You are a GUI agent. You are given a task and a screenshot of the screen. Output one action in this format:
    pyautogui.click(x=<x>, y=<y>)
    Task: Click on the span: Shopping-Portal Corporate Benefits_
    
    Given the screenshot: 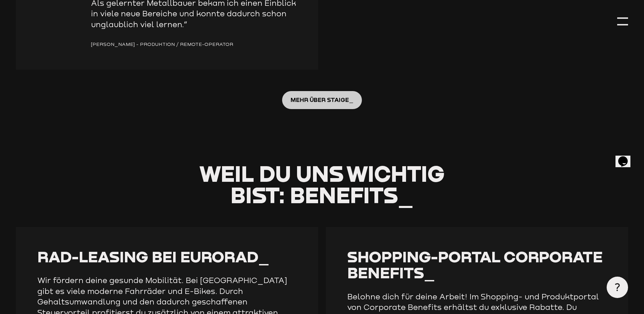 What is the action you would take?
    pyautogui.click(x=475, y=264)
    